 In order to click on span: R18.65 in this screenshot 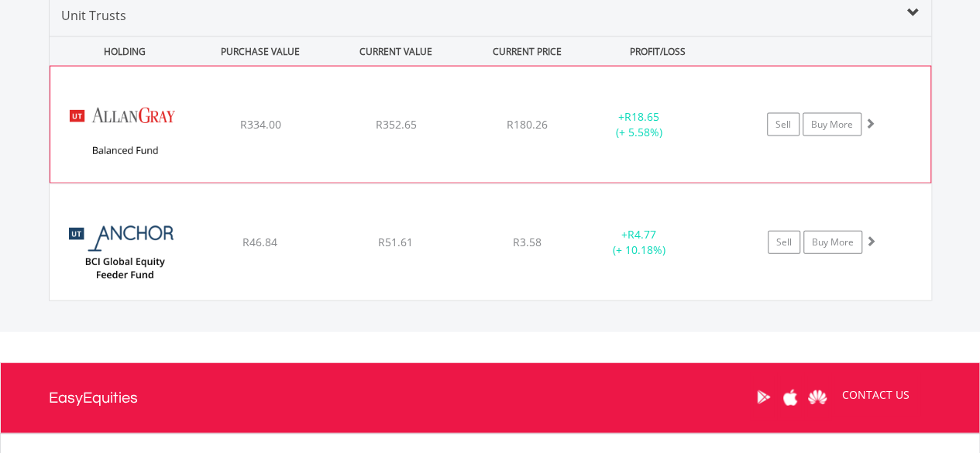, I will do `click(641, 116)`.